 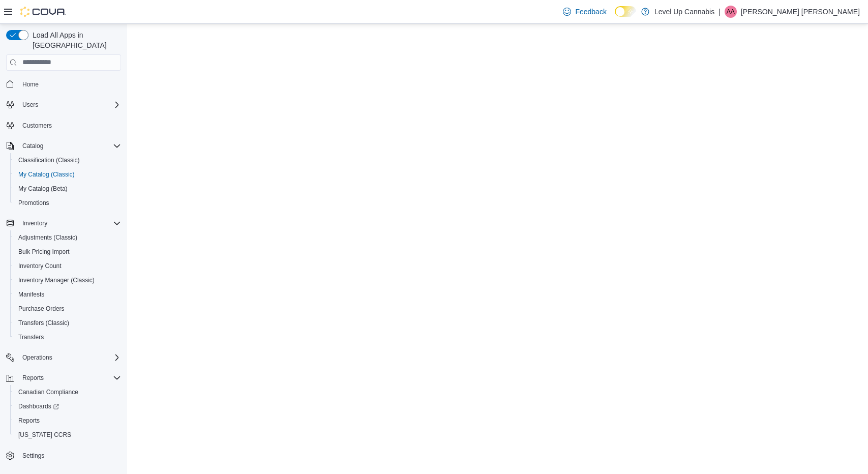 I want to click on button: Bulk Pricing Import, so click(x=68, y=252).